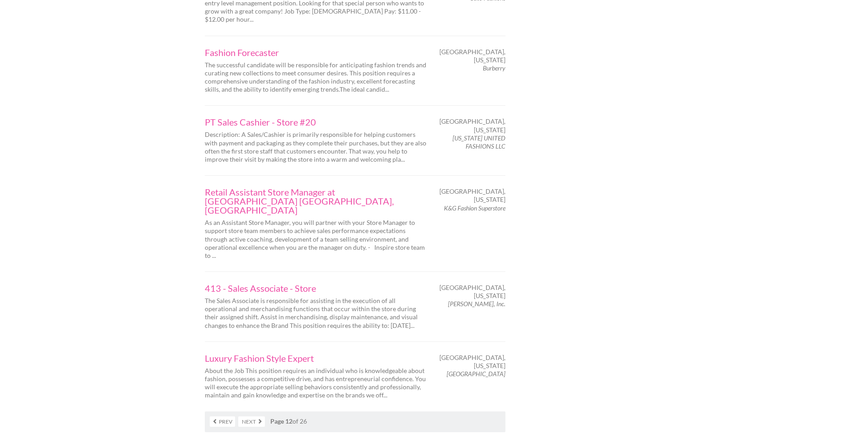  What do you see at coordinates (315, 383) in the screenshot?
I see `p: About the Job This position requires an individual who is knowledgeable about fashion, possesses ...` at bounding box center [315, 383].